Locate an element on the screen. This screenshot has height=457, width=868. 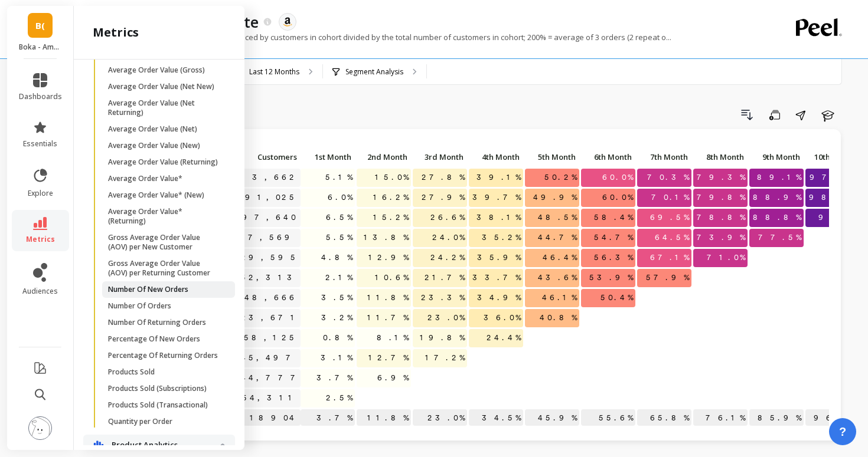
span: 78.8% is located at coordinates (721, 218).